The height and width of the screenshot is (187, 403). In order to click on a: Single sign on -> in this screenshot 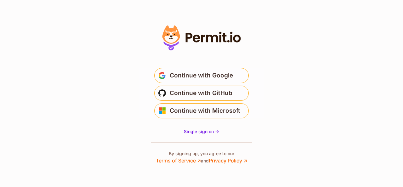, I will do `click(201, 132)`.